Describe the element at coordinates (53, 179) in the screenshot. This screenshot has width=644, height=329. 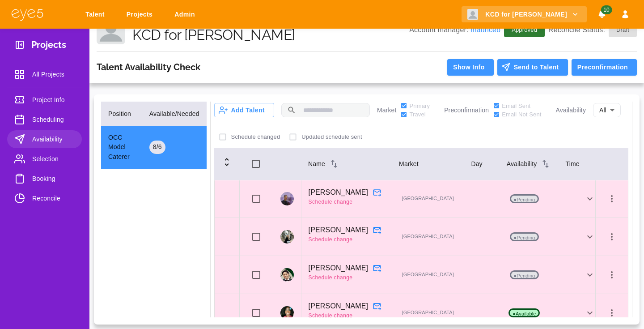
I see `span: Booking` at that location.